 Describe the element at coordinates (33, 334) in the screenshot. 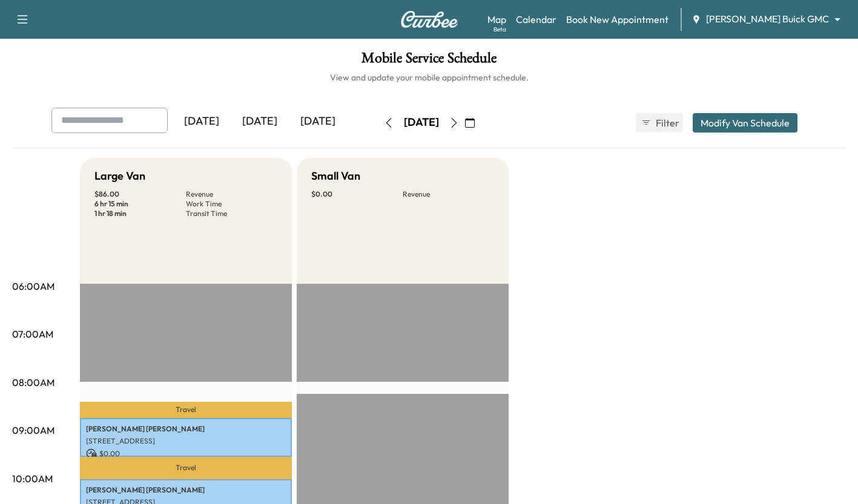

I see `p: 07:00AM` at that location.